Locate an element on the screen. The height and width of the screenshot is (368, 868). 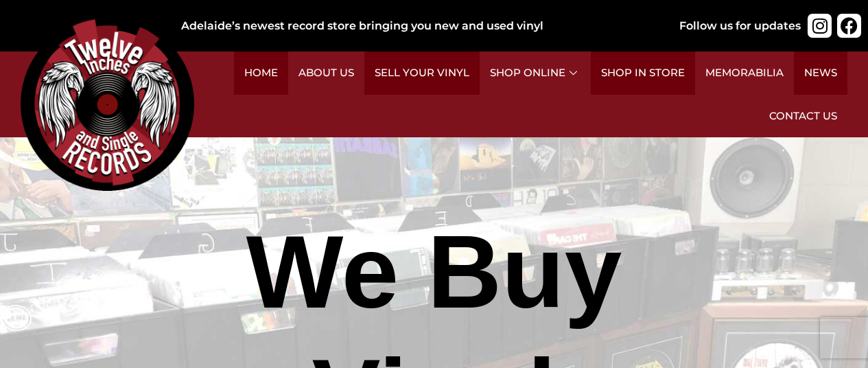
a: Sell Your Vinyl is located at coordinates (422, 73).